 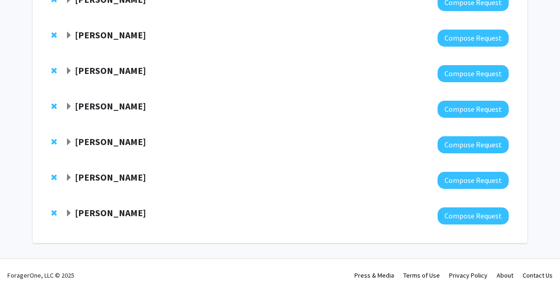 What do you see at coordinates (54, 71) in the screenshot?
I see `span: Remove Michael Osmanski from bookmarks` at bounding box center [54, 71].